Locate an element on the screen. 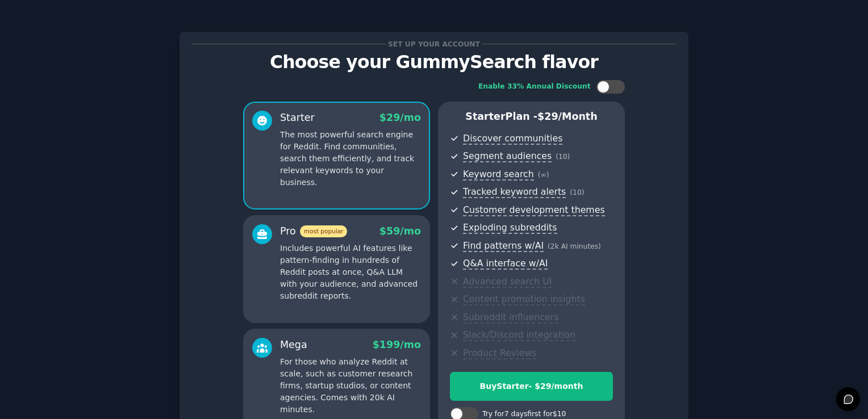 The height and width of the screenshot is (419, 868). span: Content promotion insights is located at coordinates (524, 299).